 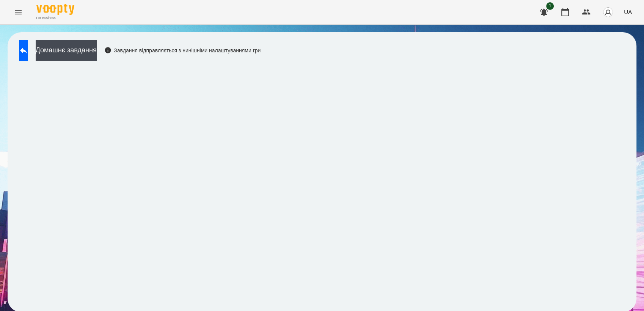 I want to click on span: For Business, so click(x=55, y=18).